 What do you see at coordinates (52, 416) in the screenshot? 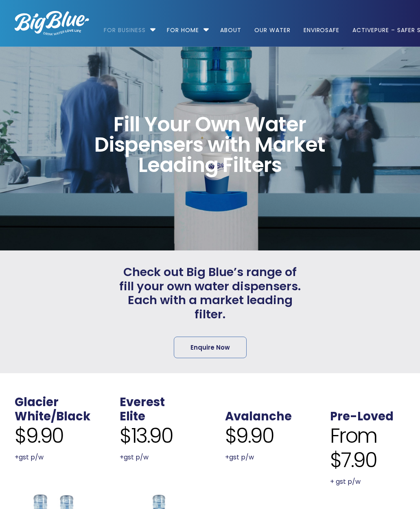
I see `a: White/Black` at bounding box center [52, 416].